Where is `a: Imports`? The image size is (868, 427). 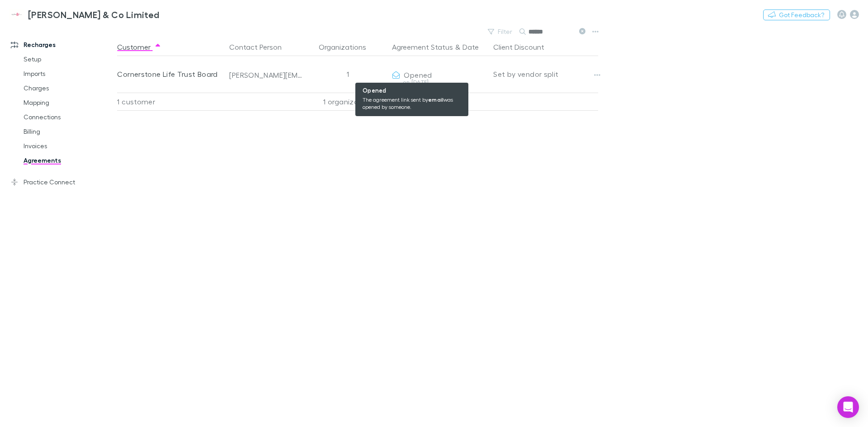
a: Imports is located at coordinates (68, 74).